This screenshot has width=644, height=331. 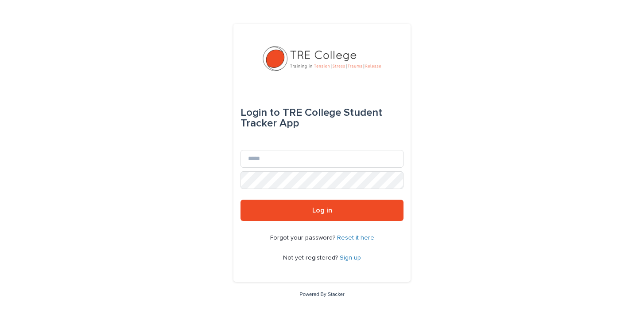 What do you see at coordinates (322, 210) in the screenshot?
I see `span: Log in` at bounding box center [322, 210].